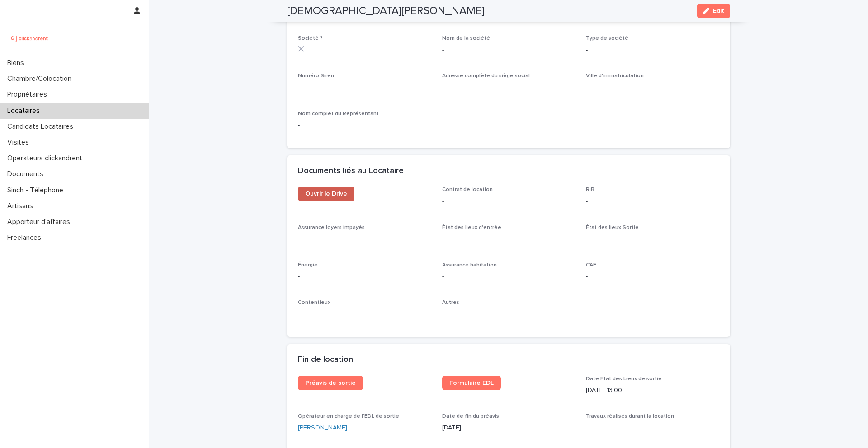 The image size is (868, 448). Describe the element at coordinates (21, 206) in the screenshot. I see `p: Artisans` at that location.